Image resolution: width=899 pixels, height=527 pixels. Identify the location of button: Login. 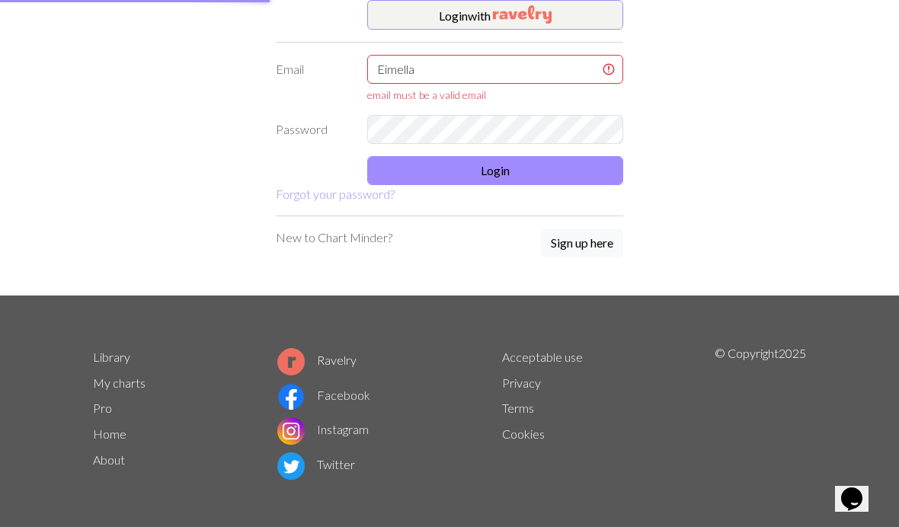
(495, 171).